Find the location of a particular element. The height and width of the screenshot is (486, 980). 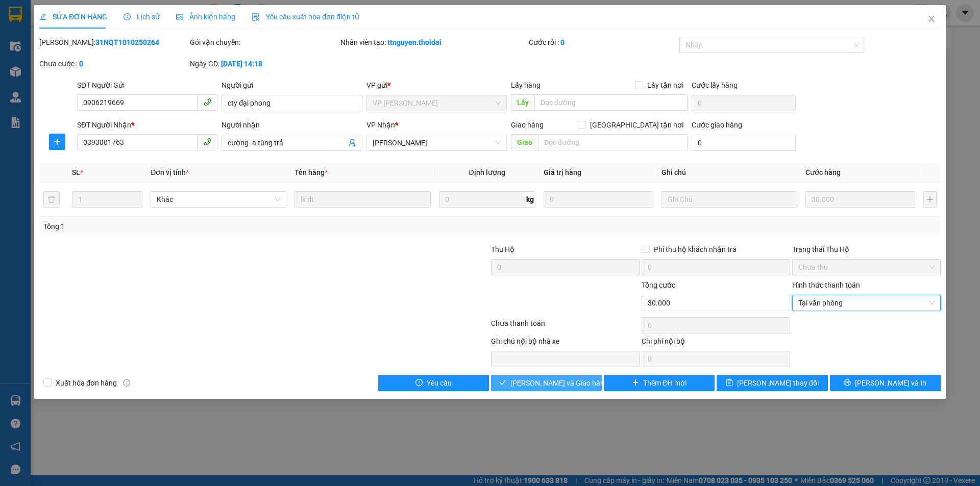

span: Lý Nhân is located at coordinates (436, 142).